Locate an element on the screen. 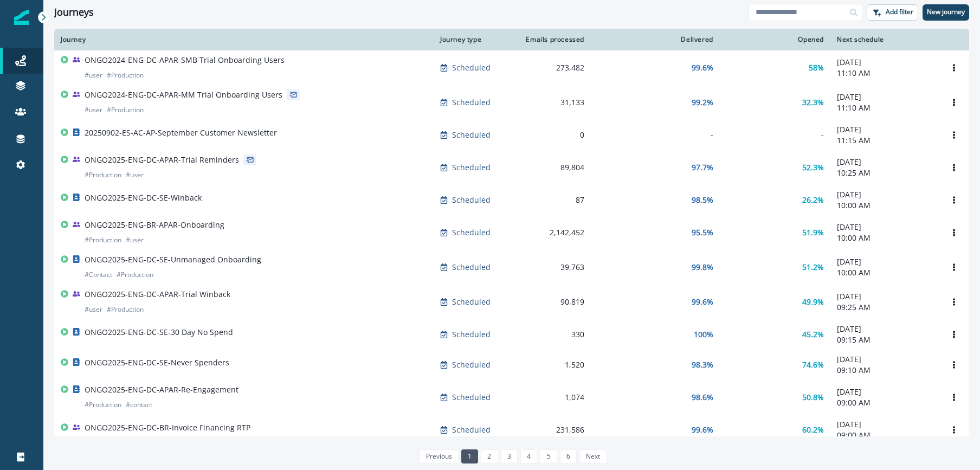 This screenshot has width=980, height=470. p: 51.2% is located at coordinates (813, 268).